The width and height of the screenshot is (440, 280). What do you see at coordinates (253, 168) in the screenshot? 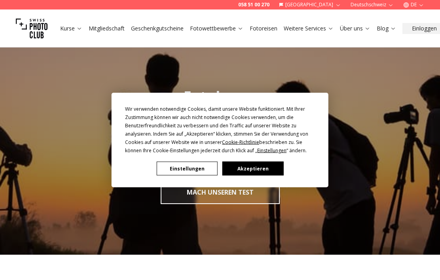
I see `button: Akzeptieren` at bounding box center [253, 168].